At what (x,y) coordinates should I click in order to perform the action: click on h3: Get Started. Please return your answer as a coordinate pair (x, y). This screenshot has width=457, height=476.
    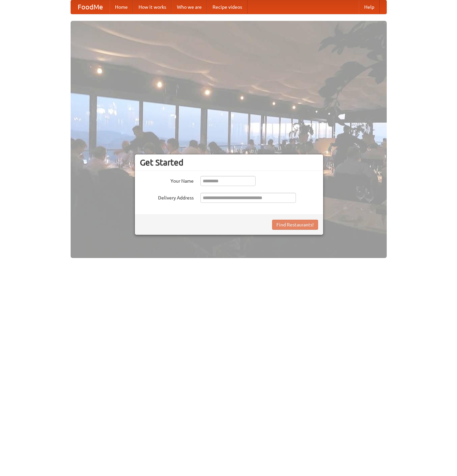
    Looking at the image, I should click on (229, 162).